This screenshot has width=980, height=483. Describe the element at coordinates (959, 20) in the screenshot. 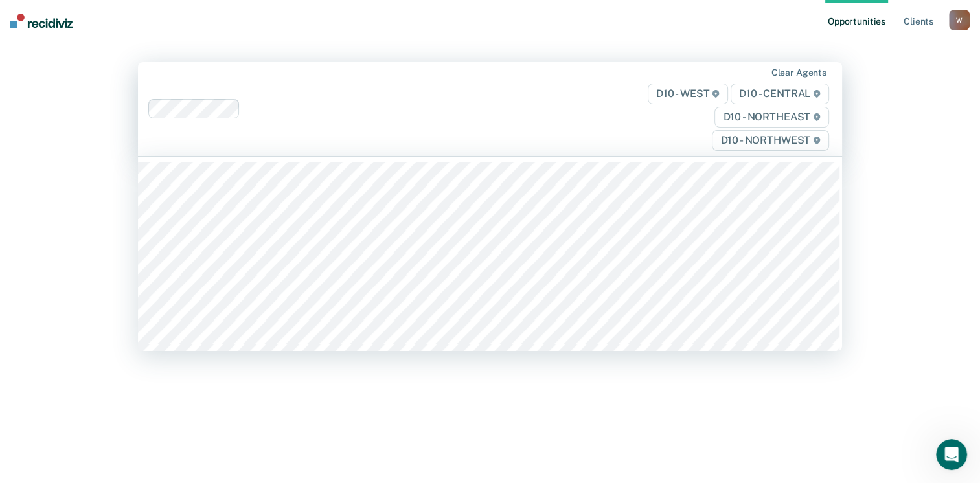

I see `div: W` at that location.